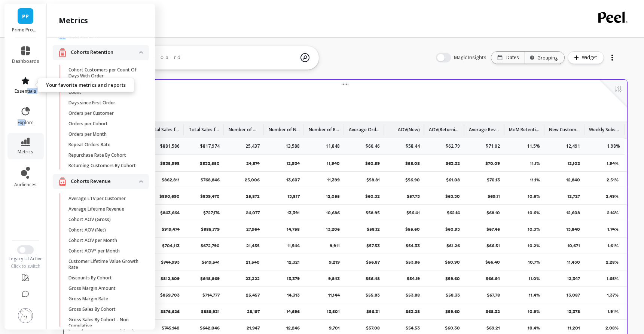  What do you see at coordinates (614, 213) in the screenshot?
I see `p: 2.14%` at bounding box center [614, 213].